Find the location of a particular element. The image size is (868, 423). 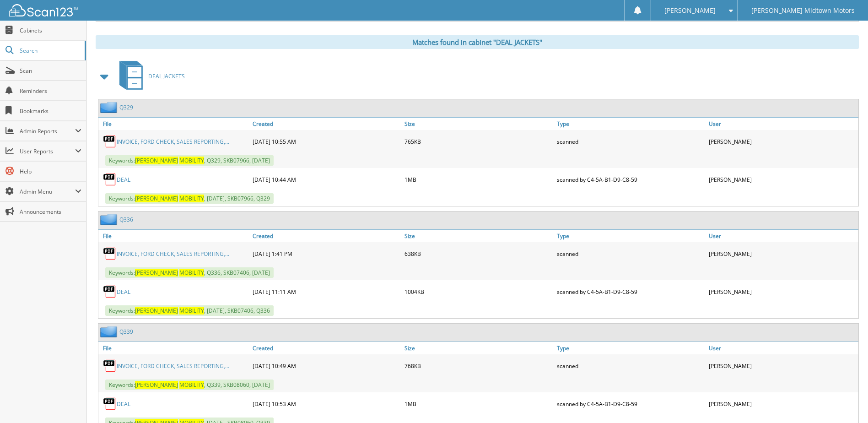

span: Admin Reports is located at coordinates (47, 131).